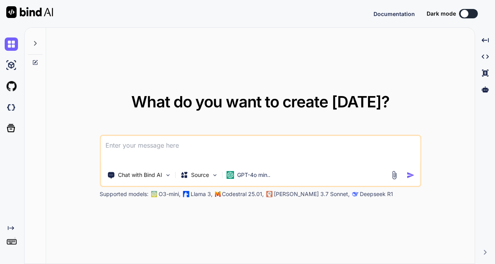 The height and width of the screenshot is (264, 495). Describe the element at coordinates (11, 44) in the screenshot. I see `img: chat` at that location.